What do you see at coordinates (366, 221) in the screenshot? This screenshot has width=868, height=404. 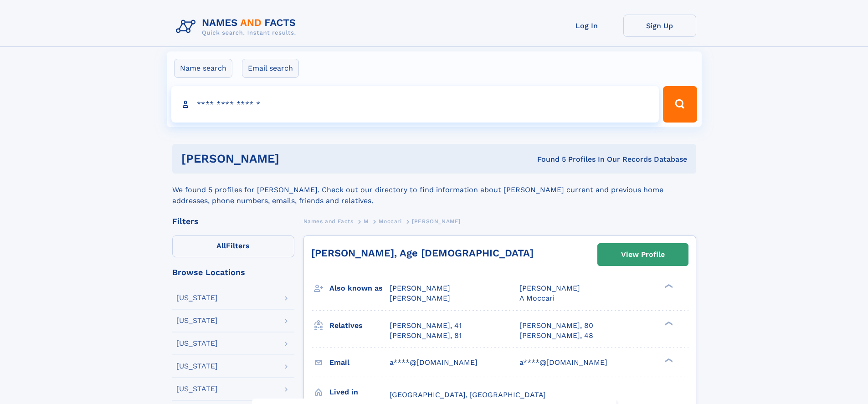 I see `a: M` at bounding box center [366, 221].